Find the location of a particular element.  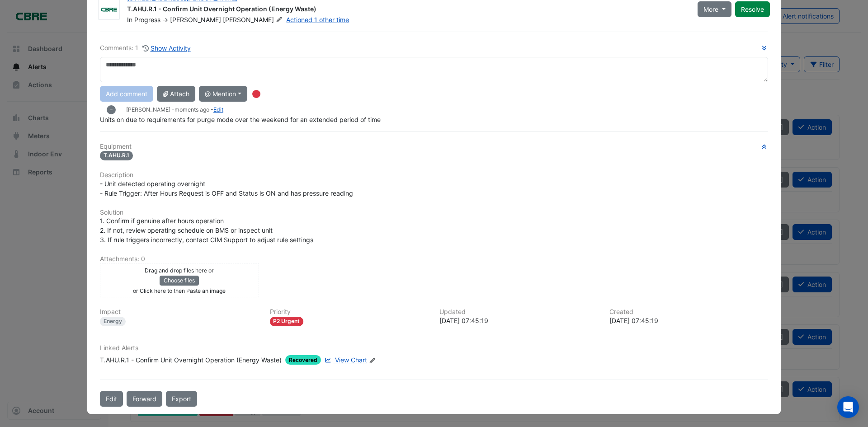

h6: Created is located at coordinates (689, 312).